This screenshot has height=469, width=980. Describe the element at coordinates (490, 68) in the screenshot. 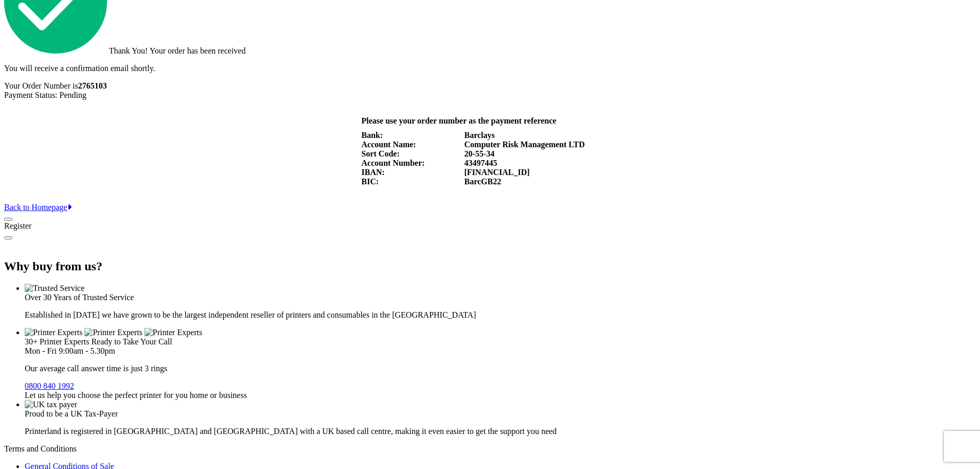

I see `p: You will receive a confirmation email shortly.` at that location.